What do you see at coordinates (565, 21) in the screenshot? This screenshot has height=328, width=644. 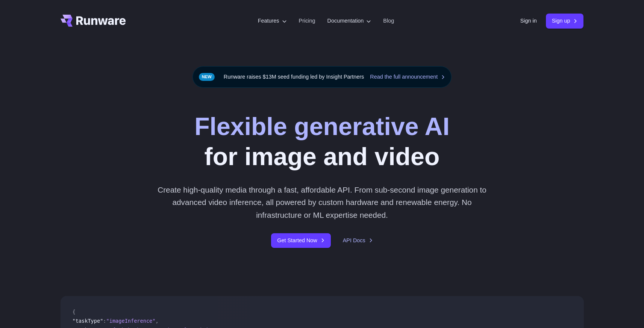 I see `a: Sign up` at bounding box center [565, 21].